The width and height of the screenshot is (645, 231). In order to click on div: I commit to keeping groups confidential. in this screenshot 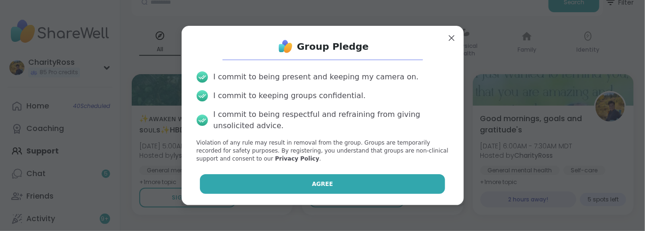, I will do `click(290, 96)`.